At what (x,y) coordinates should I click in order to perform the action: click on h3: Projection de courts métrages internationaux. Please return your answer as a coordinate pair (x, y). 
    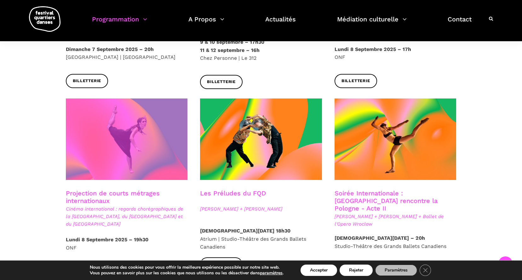
    Looking at the image, I should click on (127, 198).